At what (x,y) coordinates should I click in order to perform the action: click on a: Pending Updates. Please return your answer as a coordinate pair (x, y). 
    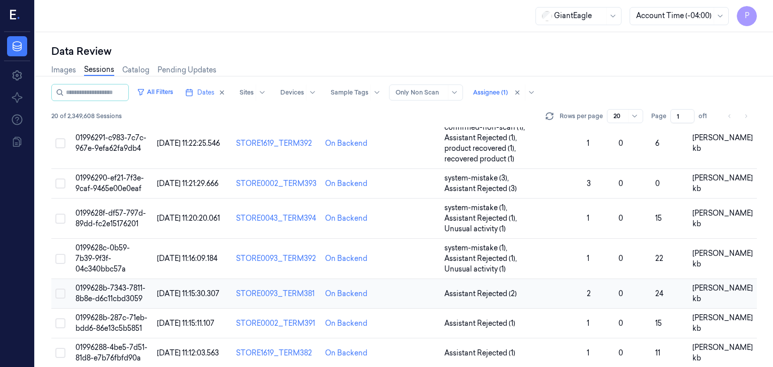
    Looking at the image, I should click on (187, 70).